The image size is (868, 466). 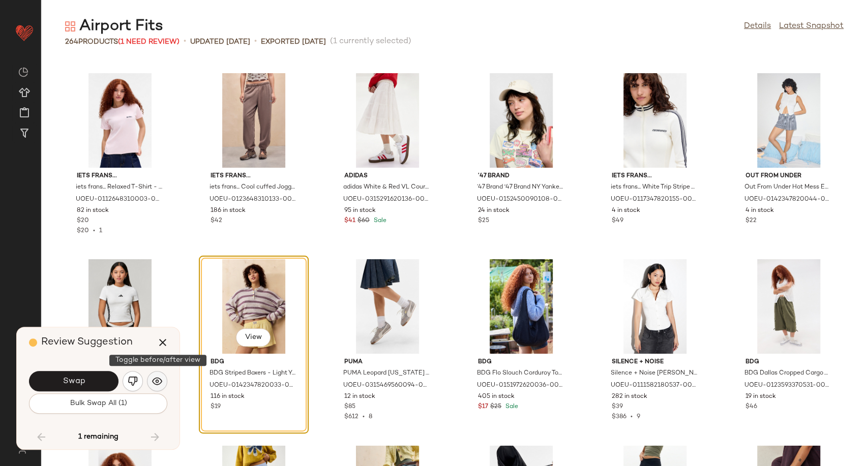 I want to click on span: BDG Flo Slouch Corduroy Tote Bag - Black 49cm x W: 2cm x H: 32.5cm at Urban Outfitters, so click(x=520, y=373).